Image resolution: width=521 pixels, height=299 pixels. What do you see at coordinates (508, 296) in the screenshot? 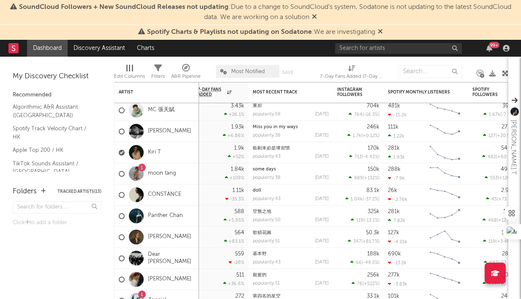
I see `div: 24.2k` at bounding box center [508, 296].